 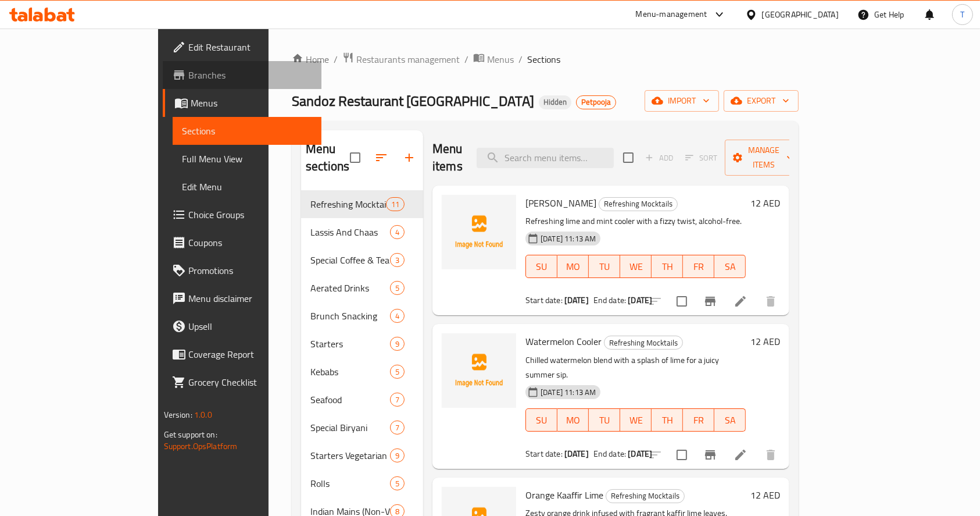 I want to click on span: Upsell, so click(x=250, y=327).